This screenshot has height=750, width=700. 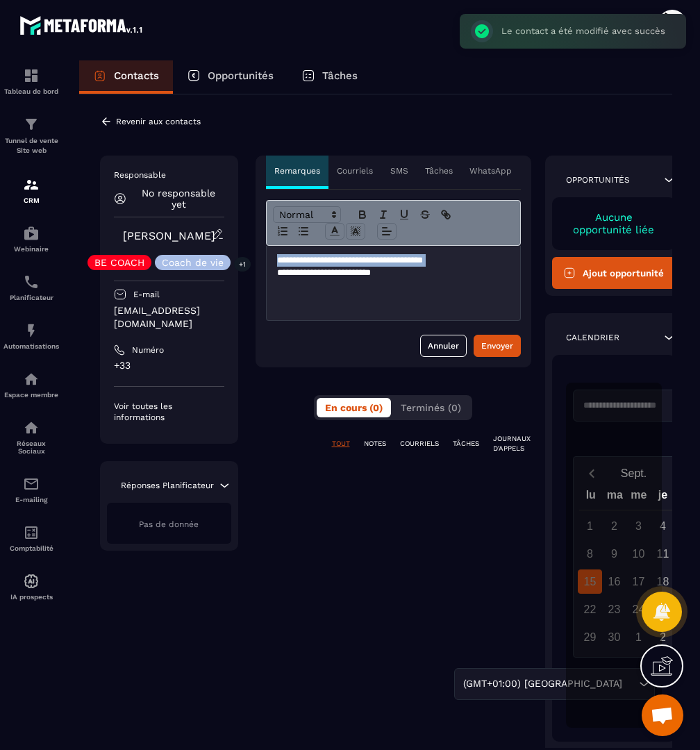 I want to click on a: automationsautomationsEspace membre, so click(x=31, y=385).